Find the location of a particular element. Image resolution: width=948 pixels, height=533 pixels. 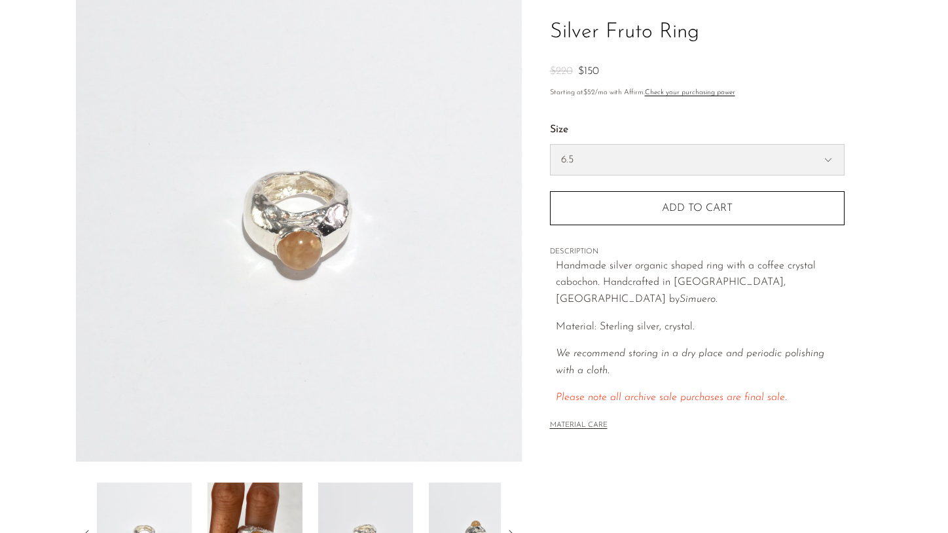

p: Starting at /mo with Affirm. is located at coordinates (697, 93).